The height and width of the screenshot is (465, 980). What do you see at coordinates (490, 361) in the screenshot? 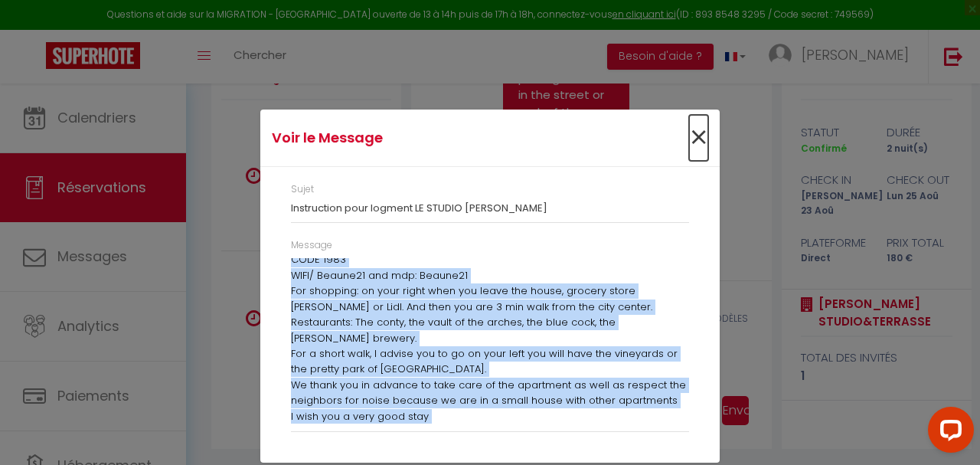
I see `p: For a short walk, I advise you to go on your left you will have the vineyards or the pretty park ...` at bounding box center [490, 361].